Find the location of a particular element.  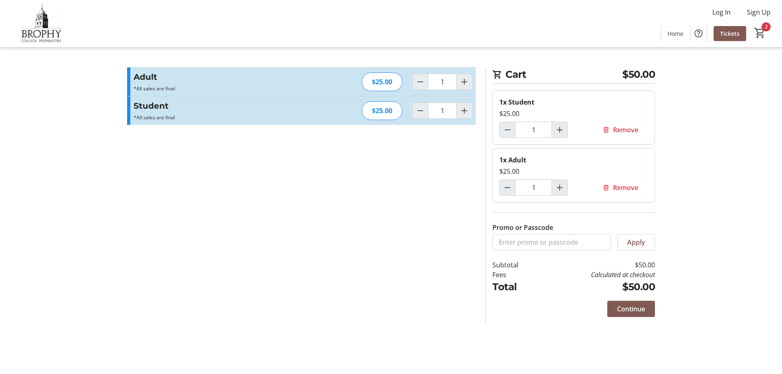

span: $50.00 is located at coordinates (639, 75).